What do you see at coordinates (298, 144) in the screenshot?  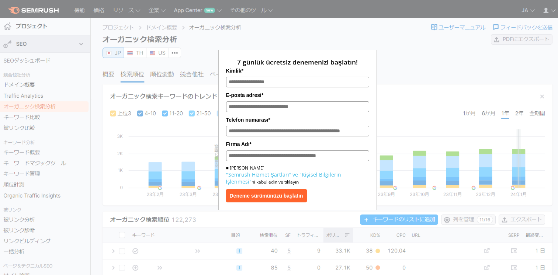 I see `label: Firma Adı*` at bounding box center [298, 144].